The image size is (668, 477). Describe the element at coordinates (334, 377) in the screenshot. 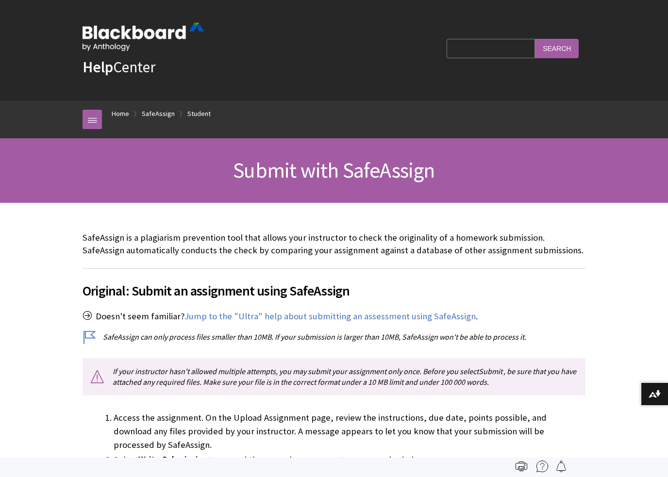

I see `p: If your instructor hasn't allowed multiple attempts, you may submit your assignment only once. Be...` at that location.